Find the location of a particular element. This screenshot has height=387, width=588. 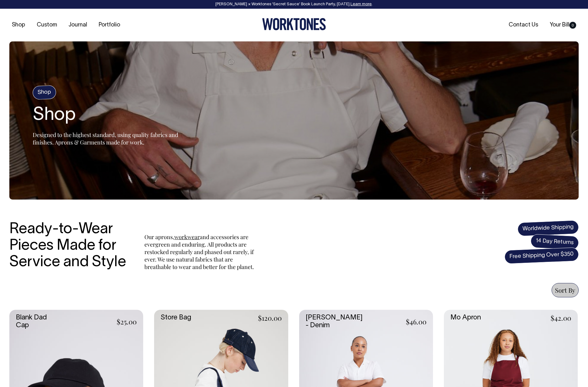

span: 14 Day Returns is located at coordinates (555, 242).